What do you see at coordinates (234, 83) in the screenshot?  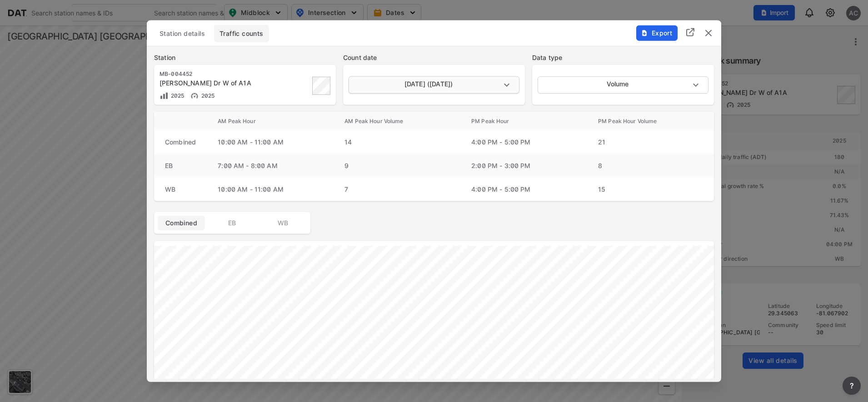 I see `div: Kathy Dr W of A1A` at bounding box center [234, 83].